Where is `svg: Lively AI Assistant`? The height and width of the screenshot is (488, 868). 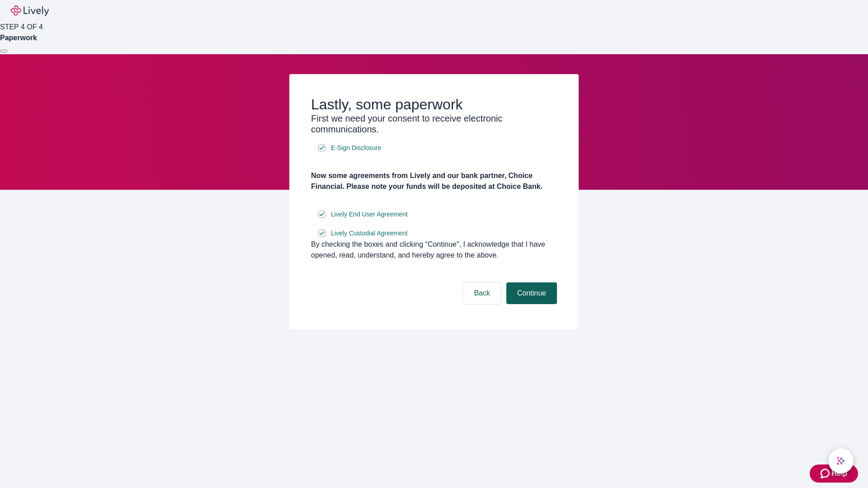
svg: Lively AI Assistant is located at coordinates (841, 462).